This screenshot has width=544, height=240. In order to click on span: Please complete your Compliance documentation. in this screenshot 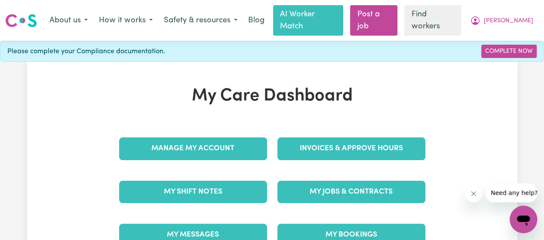, I will do `click(86, 52)`.